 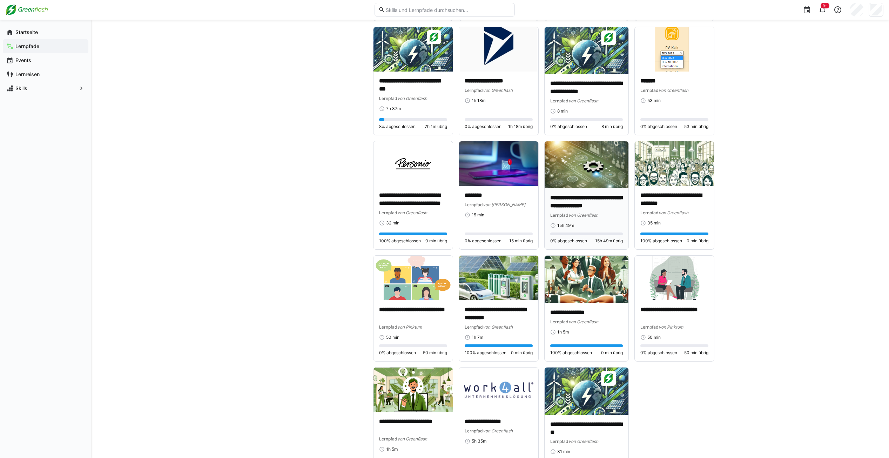 I want to click on span: 7h 1m übrig, so click(x=436, y=127).